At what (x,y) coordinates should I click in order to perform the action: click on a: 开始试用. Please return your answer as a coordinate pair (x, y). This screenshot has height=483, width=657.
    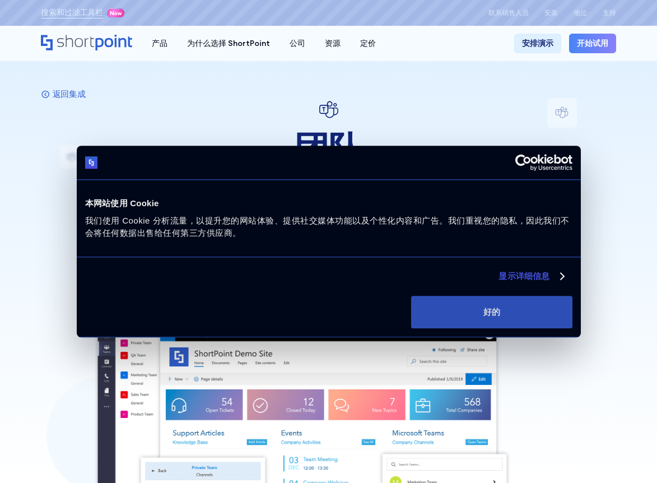
    Looking at the image, I should click on (592, 43).